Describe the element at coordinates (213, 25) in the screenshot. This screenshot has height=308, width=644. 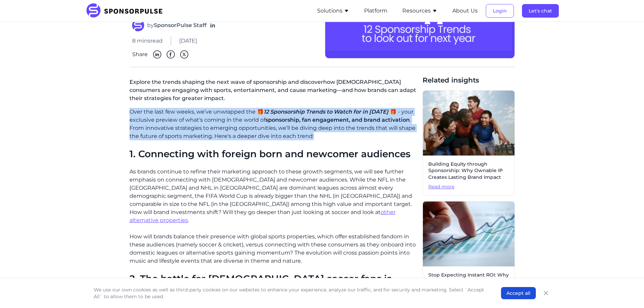
I see `a: Follow on LinkedIn` at that location.